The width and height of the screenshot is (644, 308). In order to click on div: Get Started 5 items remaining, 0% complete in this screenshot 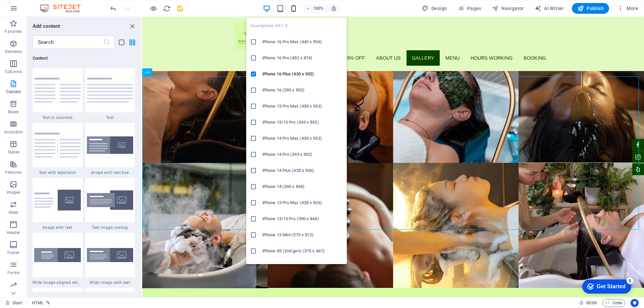, I will do `click(30, 10)`.